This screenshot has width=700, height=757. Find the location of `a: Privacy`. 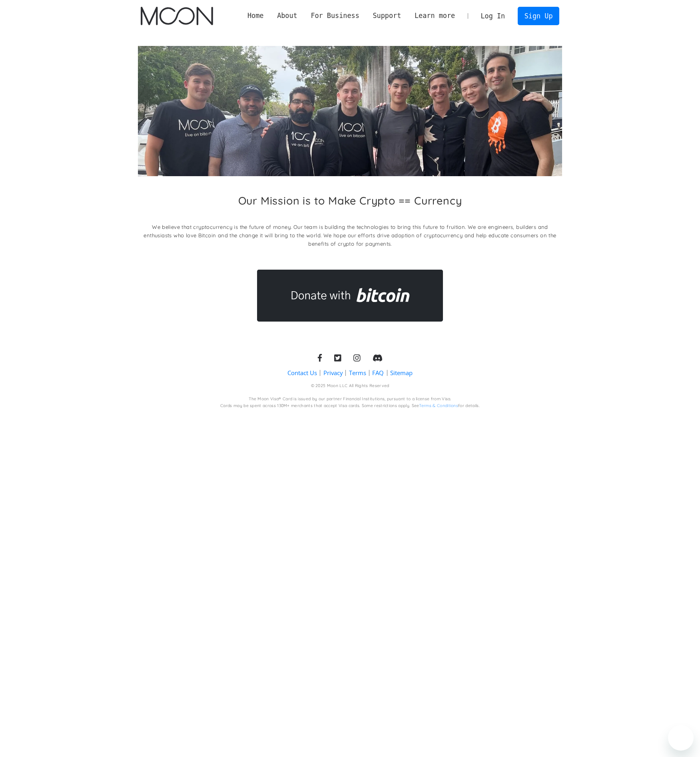

a: Privacy is located at coordinates (333, 372).